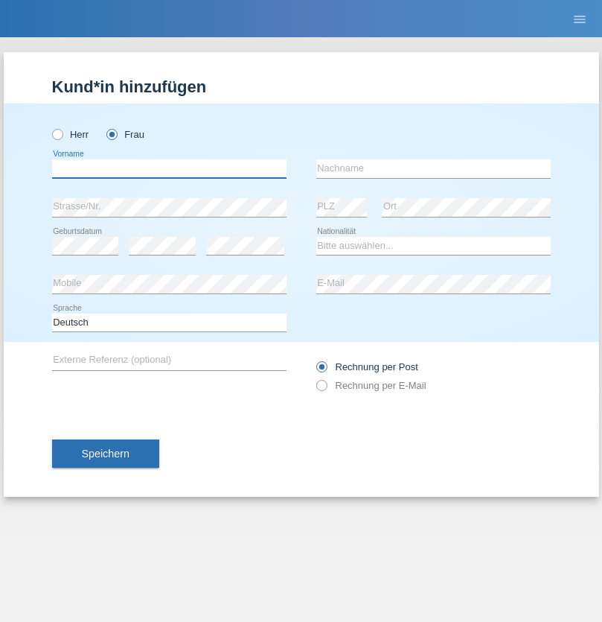 This screenshot has height=622, width=602. What do you see at coordinates (111, 133) in the screenshot?
I see `input: Frau` at bounding box center [111, 133].